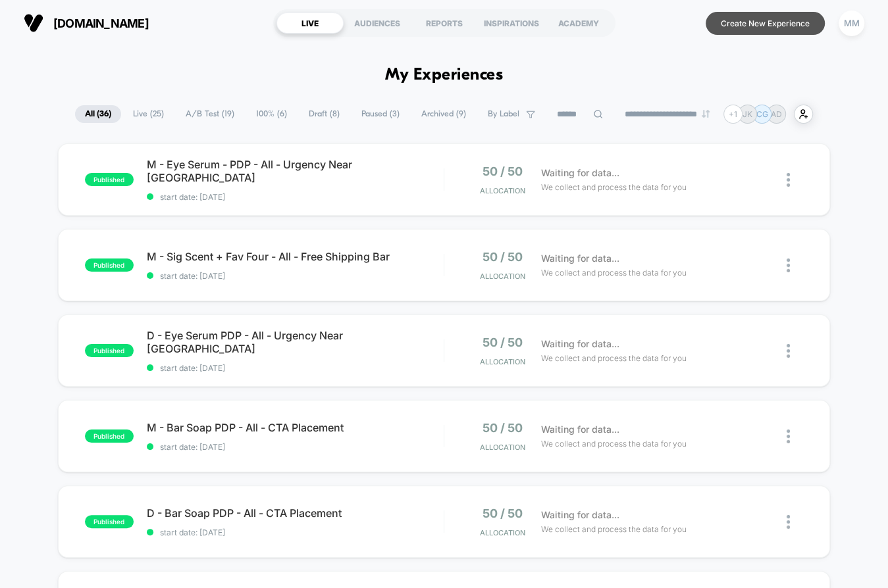 The height and width of the screenshot is (588, 888). What do you see at coordinates (511, 23) in the screenshot?
I see `div: INSPIRATIONS` at bounding box center [511, 23].